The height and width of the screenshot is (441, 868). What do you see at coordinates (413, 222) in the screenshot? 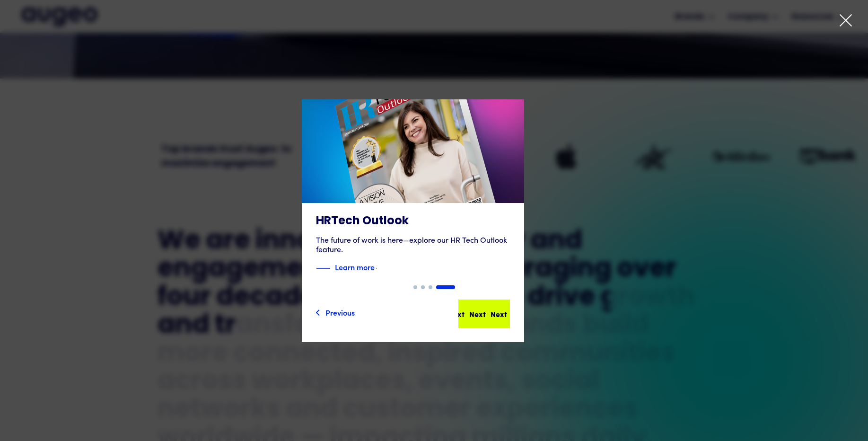
I see `h3: HRTech Outlook` at bounding box center [413, 222].